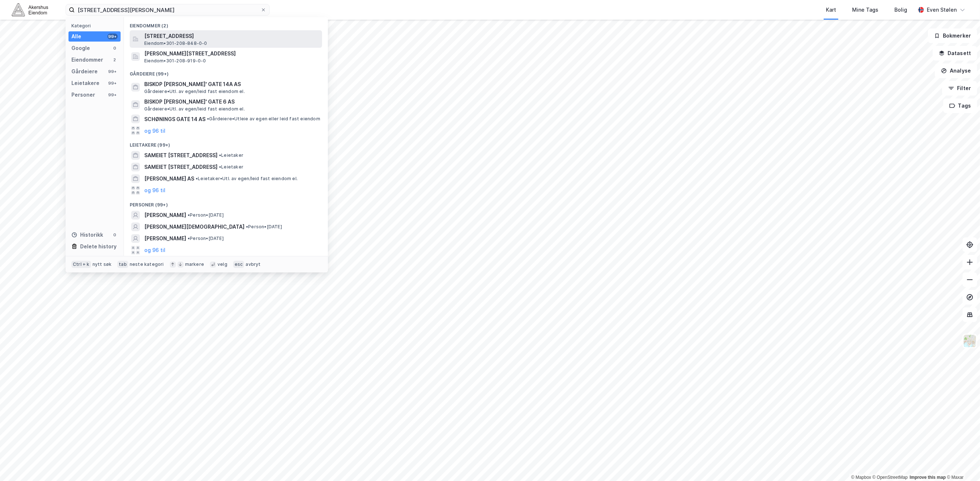  Describe the element at coordinates (83, 95) in the screenshot. I see `div: Personer` at that location.